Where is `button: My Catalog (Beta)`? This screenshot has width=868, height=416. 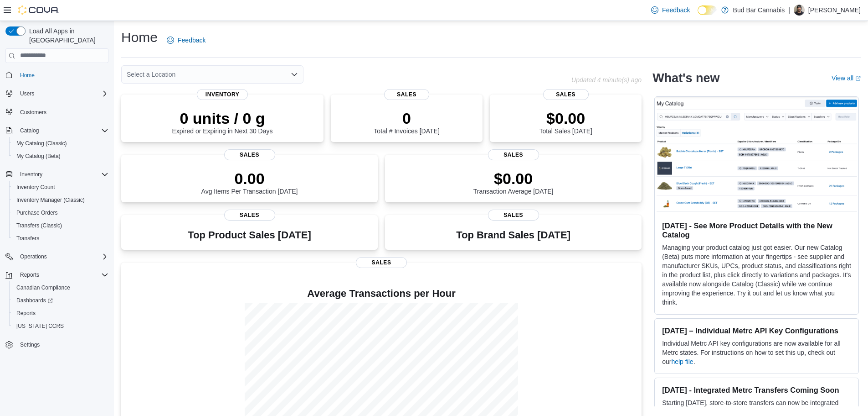
button: My Catalog (Beta) is located at coordinates (60, 156).